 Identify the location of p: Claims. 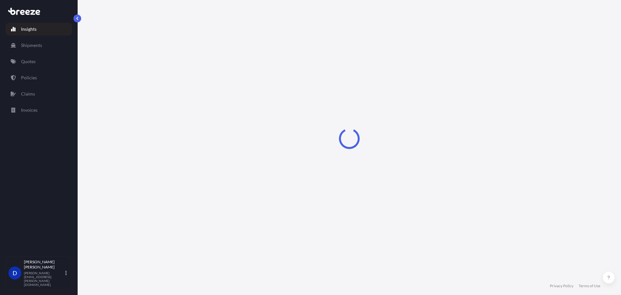
(28, 94).